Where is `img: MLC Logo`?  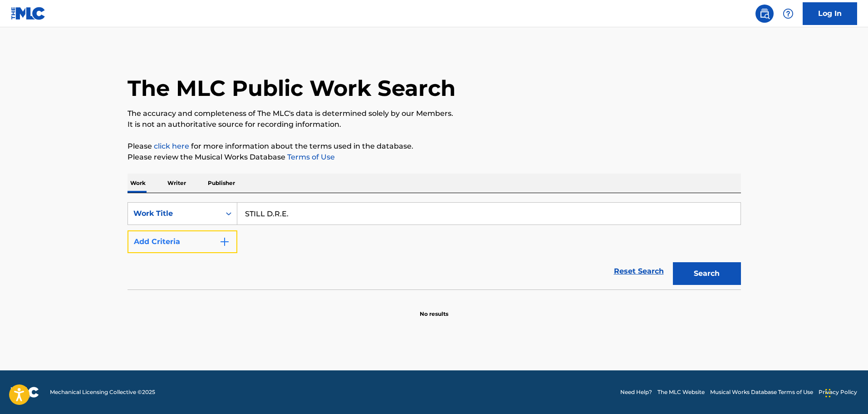 img: MLC Logo is located at coordinates (28, 14).